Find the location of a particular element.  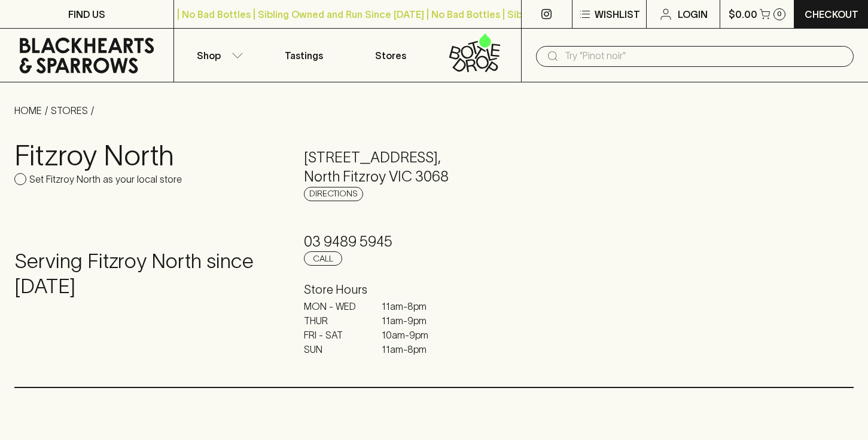

p: SUN is located at coordinates (334, 349).